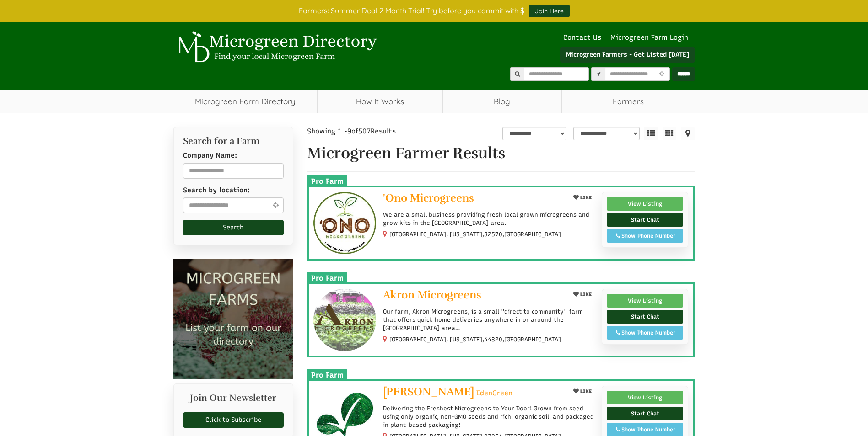 The height and width of the screenshot is (436, 868). What do you see at coordinates (488, 219) in the screenshot?
I see `p: We are a small business providing fresh local grown microgreens and grow kits in the [GEOGRAPHIC_...` at bounding box center [488, 219].